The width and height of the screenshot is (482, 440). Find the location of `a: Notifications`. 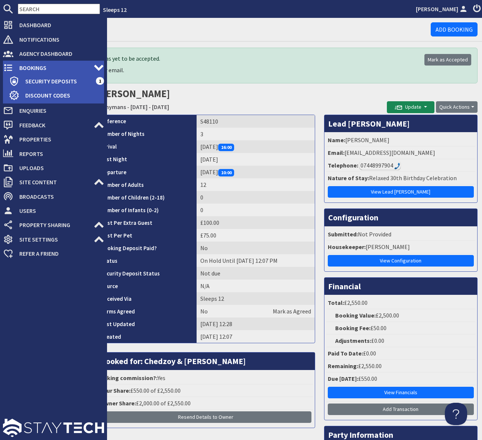

a: Notifications is located at coordinates (54, 39).